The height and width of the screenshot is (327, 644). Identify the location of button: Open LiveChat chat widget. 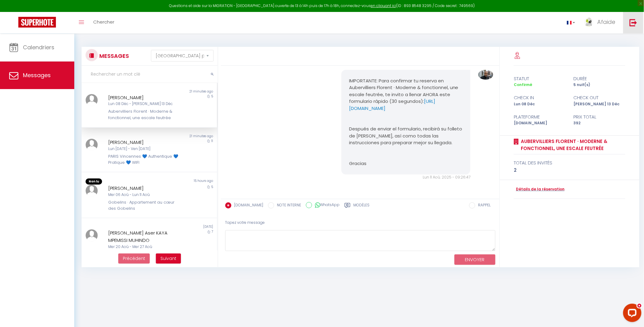
(14, 11).